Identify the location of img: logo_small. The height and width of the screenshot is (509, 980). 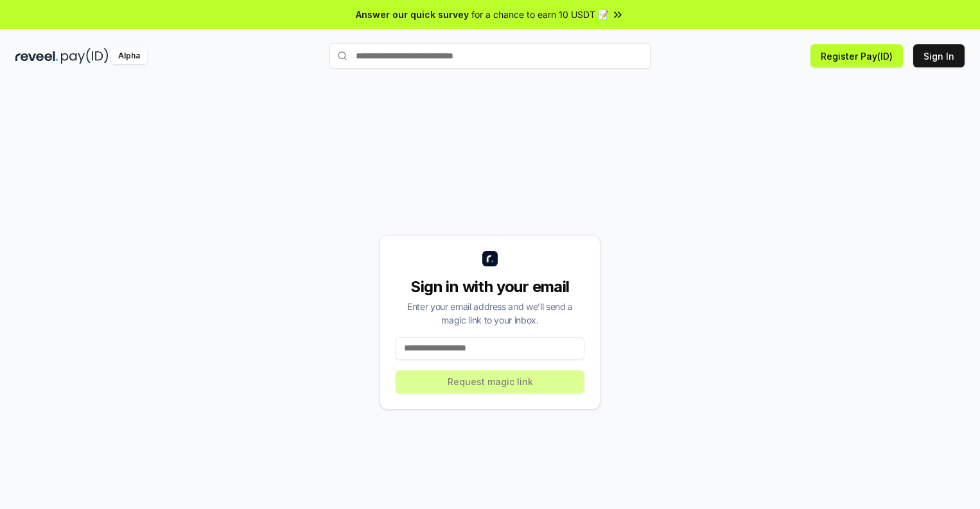
(490, 259).